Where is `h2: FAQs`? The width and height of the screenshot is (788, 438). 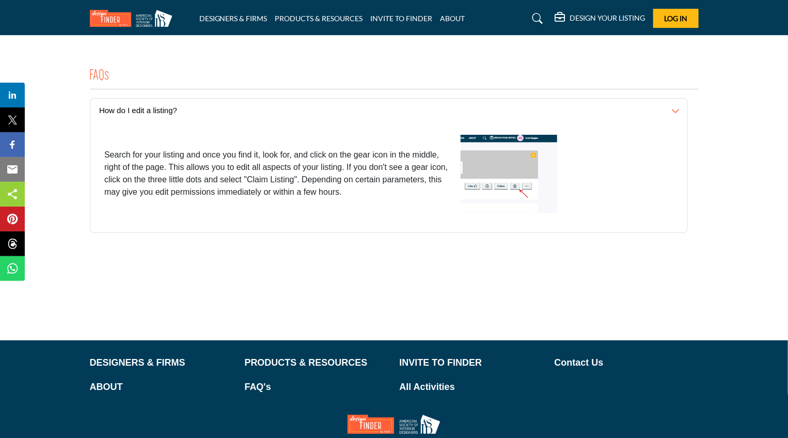 h2: FAQs is located at coordinates (100, 76).